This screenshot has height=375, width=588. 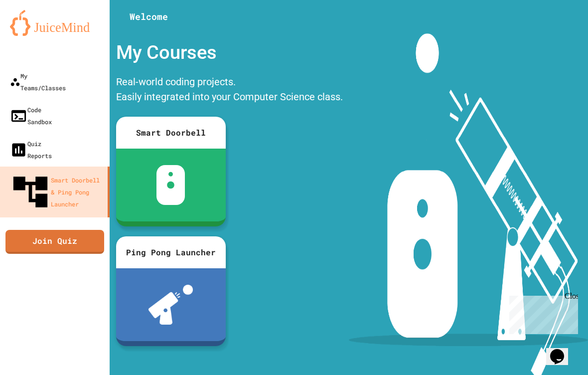 I want to click on div: Code Sandbox, so click(x=31, y=116).